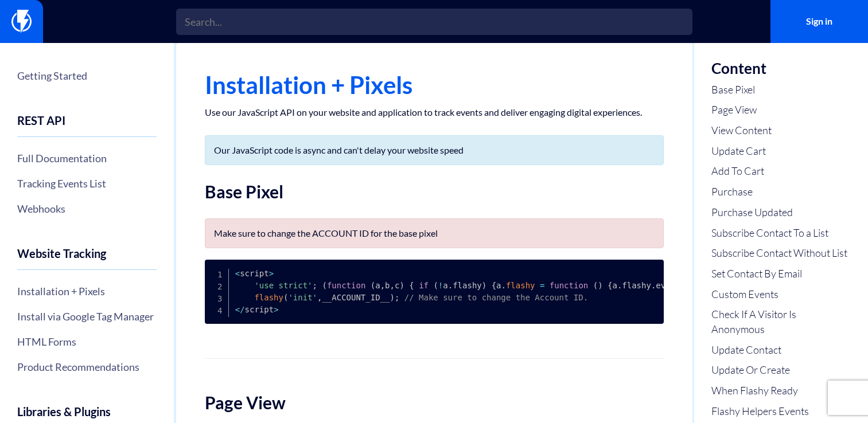  I want to click on a: Subscribe Contact Without List, so click(781, 253).